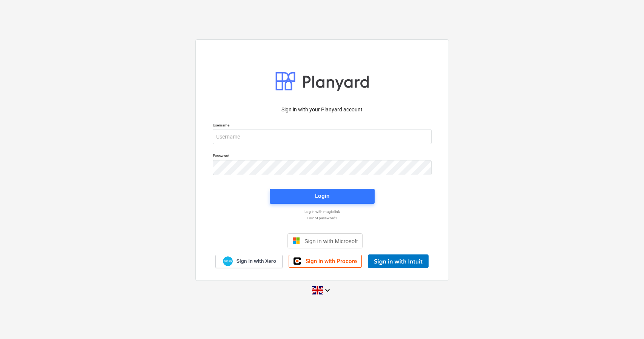 Image resolution: width=644 pixels, height=339 pixels. What do you see at coordinates (322, 196) in the screenshot?
I see `div: Login` at bounding box center [322, 196].